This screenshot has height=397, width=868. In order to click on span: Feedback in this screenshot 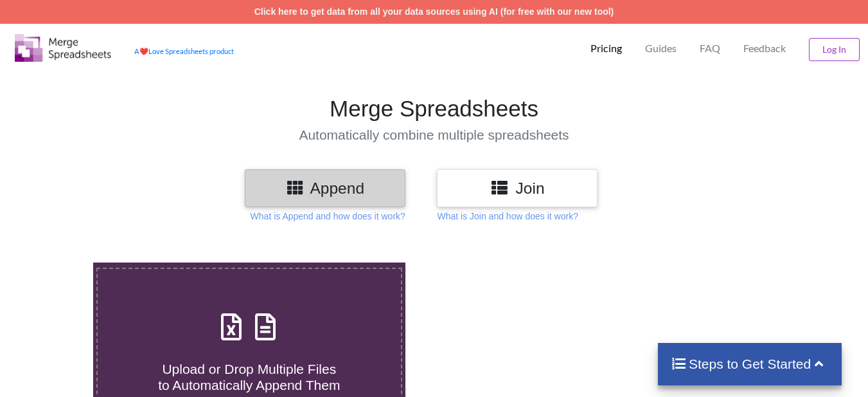, I will do `click(764, 48)`.